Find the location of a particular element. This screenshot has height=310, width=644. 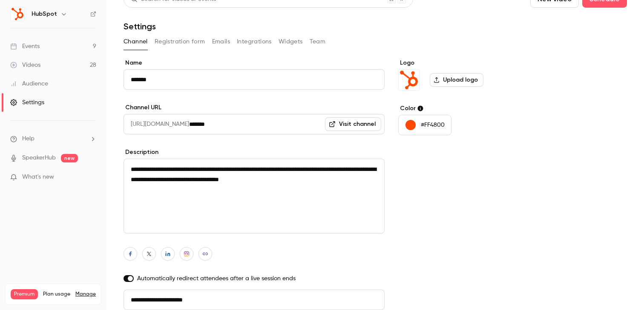

div: Events is located at coordinates (25, 46).